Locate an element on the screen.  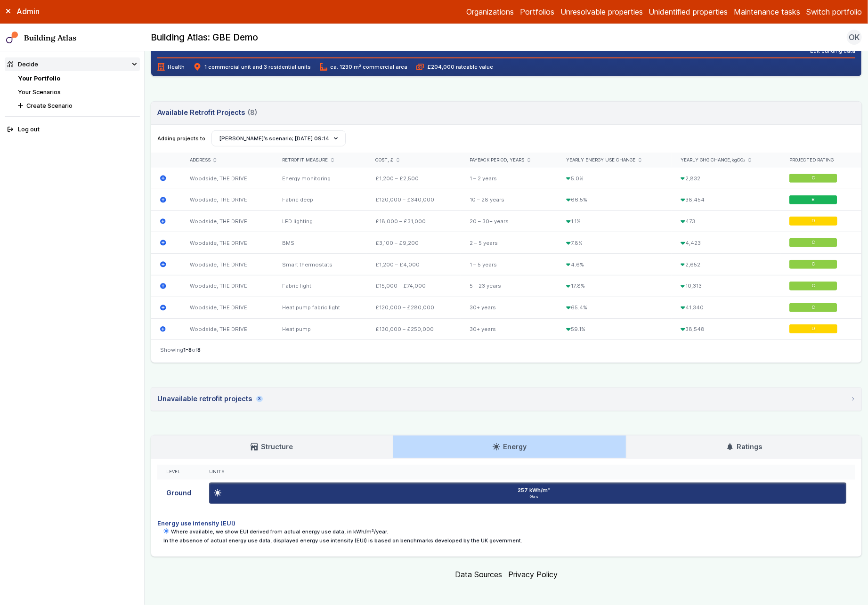
div: Ground is located at coordinates (178, 494).